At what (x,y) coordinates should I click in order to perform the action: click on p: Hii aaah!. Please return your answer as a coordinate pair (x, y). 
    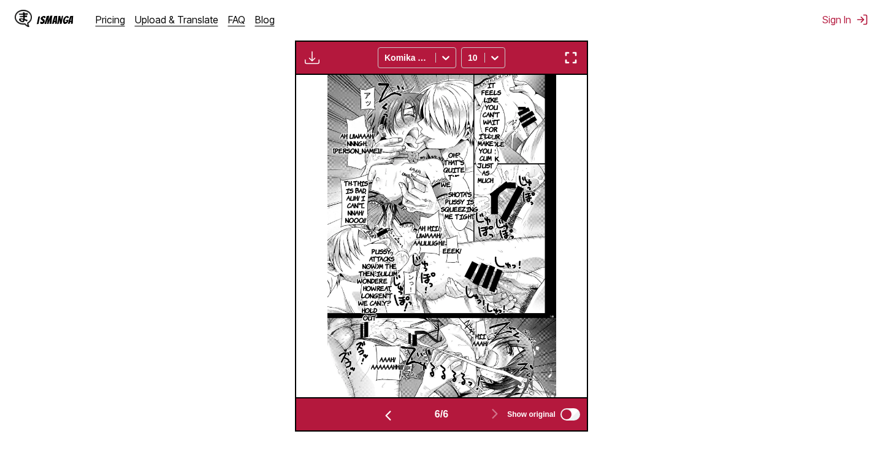
    Looking at the image, I should click on (480, 339).